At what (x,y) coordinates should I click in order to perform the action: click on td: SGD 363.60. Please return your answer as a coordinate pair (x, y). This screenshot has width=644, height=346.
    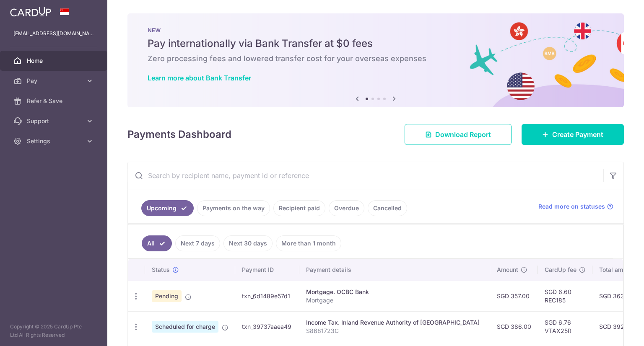
    Looking at the image, I should click on (618, 296).